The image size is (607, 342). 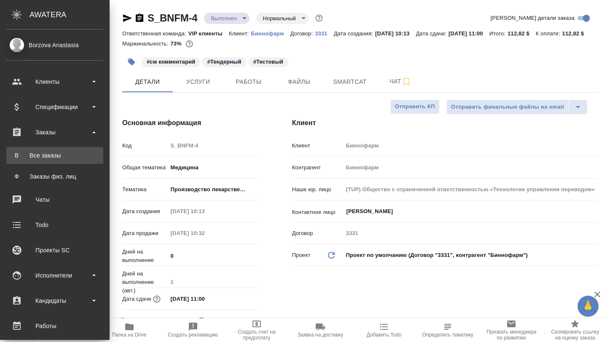 What do you see at coordinates (470, 255) in the screenshot?
I see `div: Проект по умолчанию (Договор "3331", контрагент "Биннофарм")` at bounding box center [470, 255].